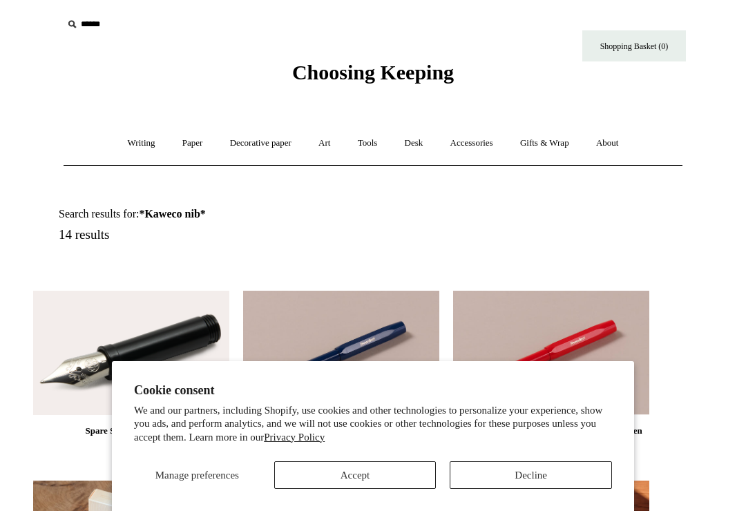 The image size is (746, 511). Describe the element at coordinates (551, 353) in the screenshot. I see `a: Bright Red Kaweco Classic Sport Fountain Pen Bright Red Kaweco Classic Sport Fountain Pen` at that location.